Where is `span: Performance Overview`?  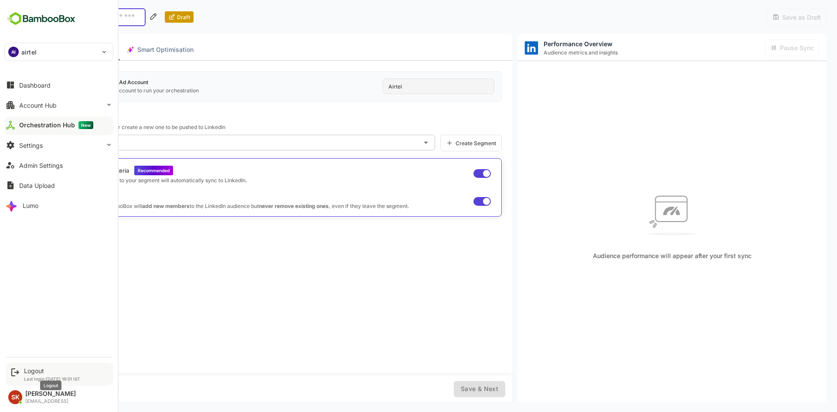 span: Performance Overview is located at coordinates (550, 44).